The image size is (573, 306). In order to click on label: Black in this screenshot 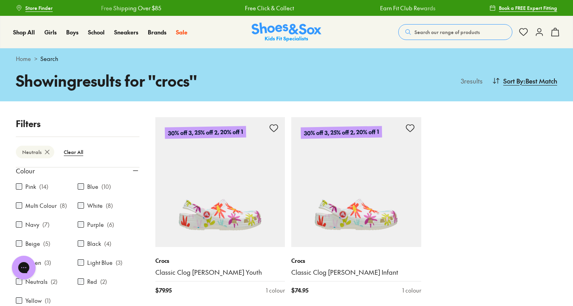, I will do `click(94, 244)`.